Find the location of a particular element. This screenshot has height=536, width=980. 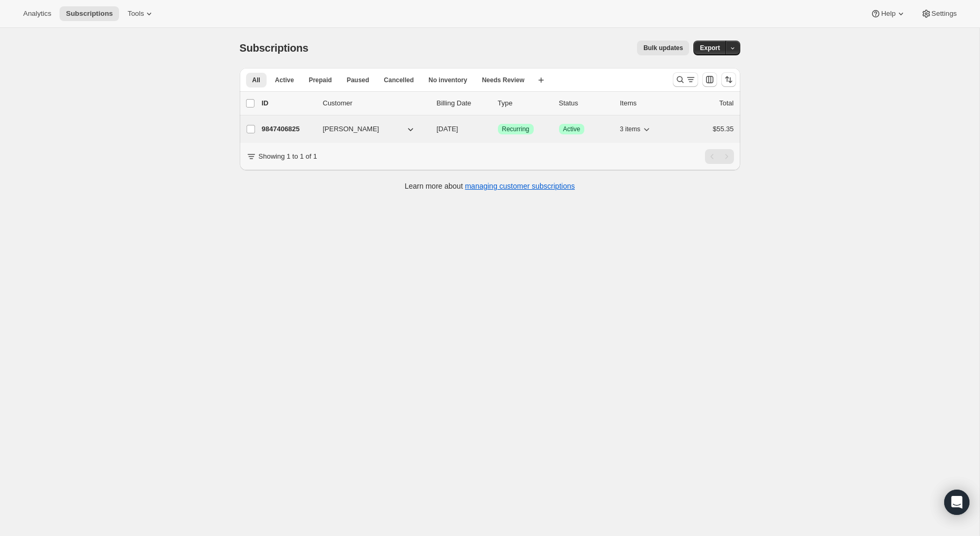

p: Learn more about is located at coordinates (490, 186).